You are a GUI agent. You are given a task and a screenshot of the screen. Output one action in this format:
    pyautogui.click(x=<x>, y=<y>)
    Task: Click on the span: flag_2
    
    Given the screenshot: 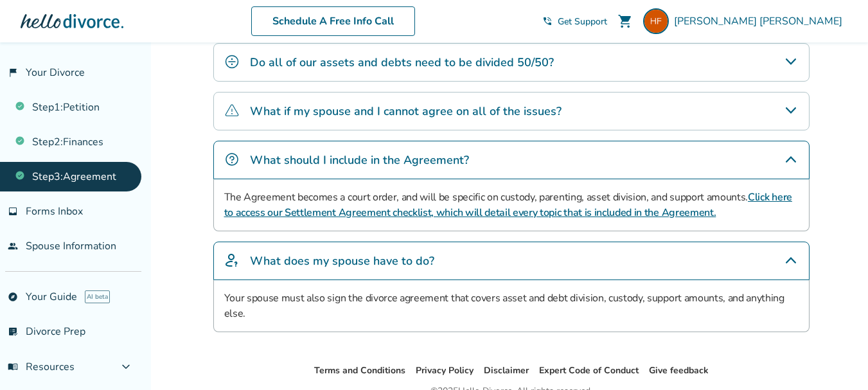 What is the action you would take?
    pyautogui.click(x=13, y=73)
    